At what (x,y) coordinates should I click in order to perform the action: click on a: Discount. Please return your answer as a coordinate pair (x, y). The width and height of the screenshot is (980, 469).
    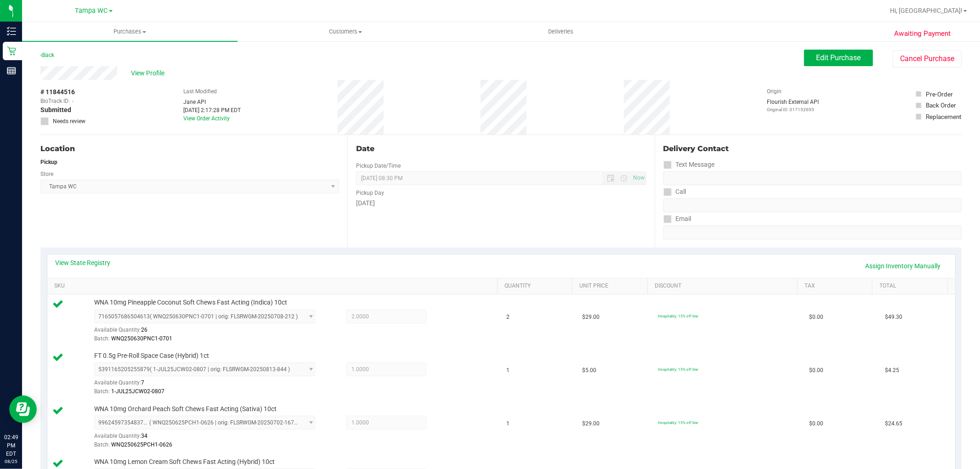
    Looking at the image, I should click on (724, 286).